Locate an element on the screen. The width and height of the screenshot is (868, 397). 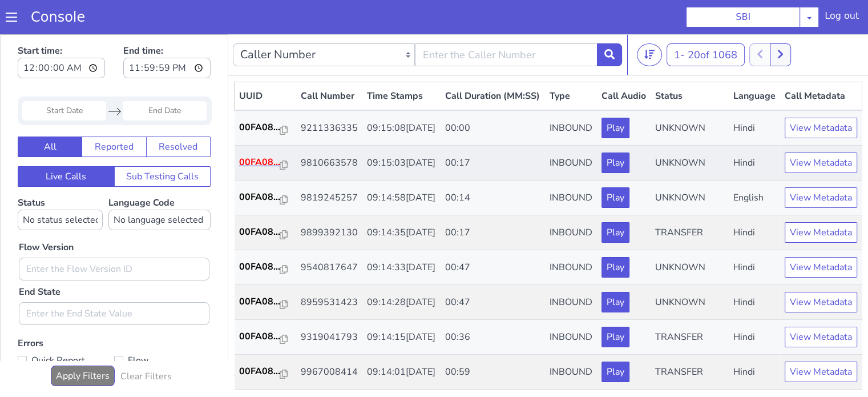
td: 9211336335 is located at coordinates (329, 93).